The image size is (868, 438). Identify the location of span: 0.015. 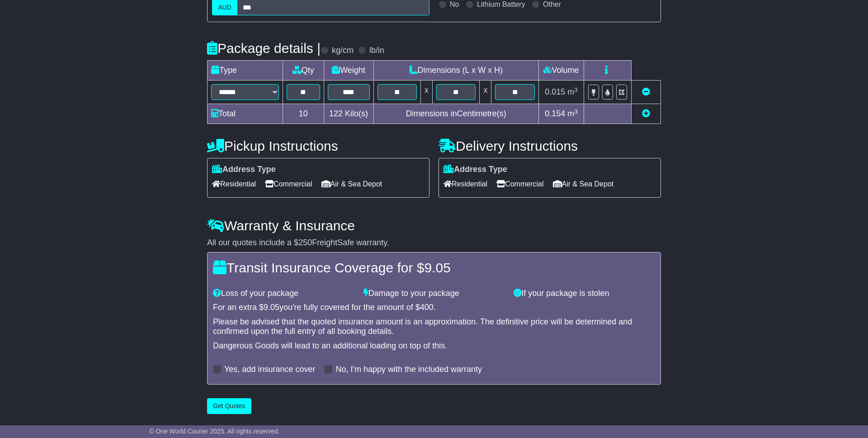
(555, 92).